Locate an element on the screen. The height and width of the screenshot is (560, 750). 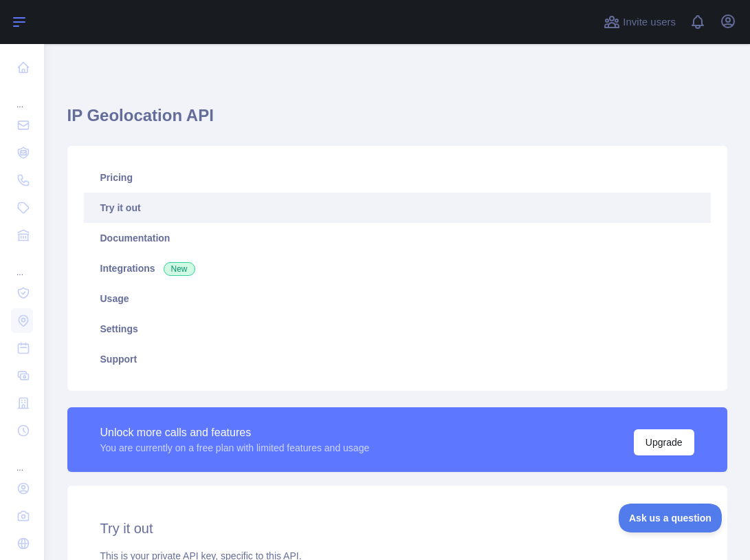
a: Documentation is located at coordinates (397, 238).